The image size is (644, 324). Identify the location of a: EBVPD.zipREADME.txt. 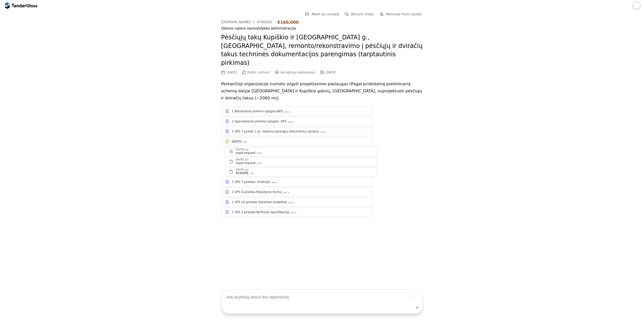
(301, 172).